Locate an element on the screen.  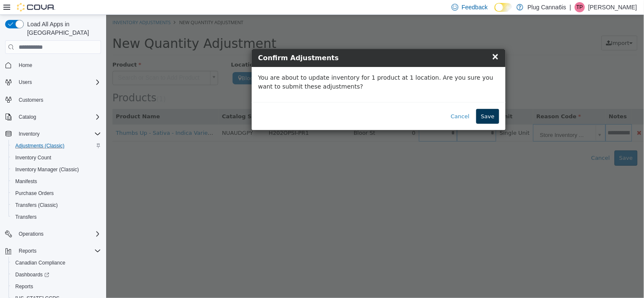
button: Customers is located at coordinates (53, 99).